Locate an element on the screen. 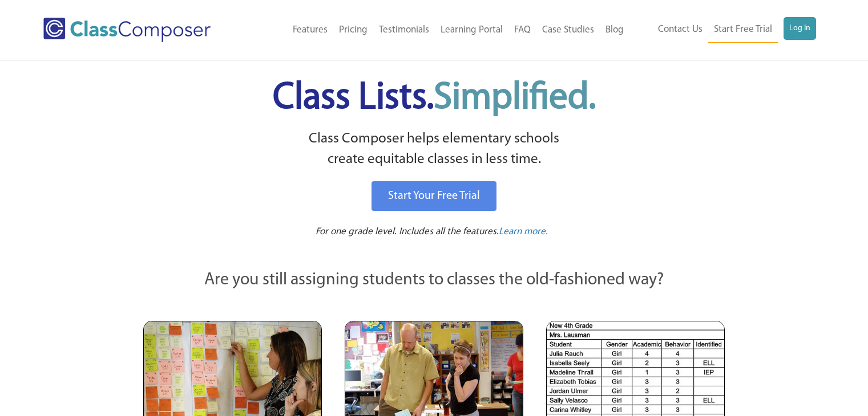 Image resolution: width=868 pixels, height=416 pixels. a: Log In is located at coordinates (800, 28).